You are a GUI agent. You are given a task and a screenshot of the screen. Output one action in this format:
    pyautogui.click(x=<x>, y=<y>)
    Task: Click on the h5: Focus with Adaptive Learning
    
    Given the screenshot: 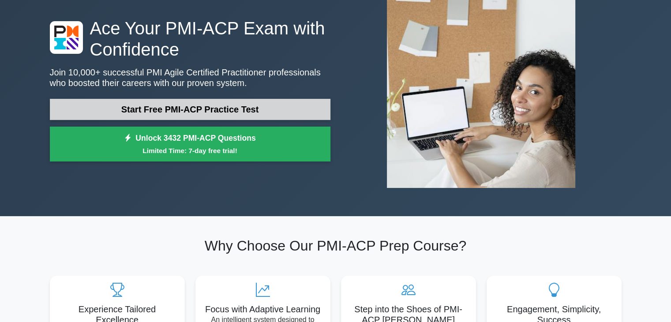 What is the action you would take?
    pyautogui.click(x=263, y=309)
    